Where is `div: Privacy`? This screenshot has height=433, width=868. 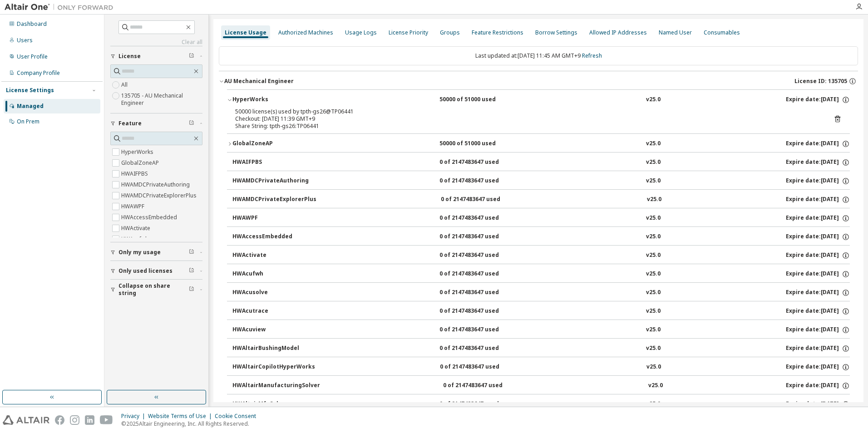 div: Privacy is located at coordinates (134, 416).